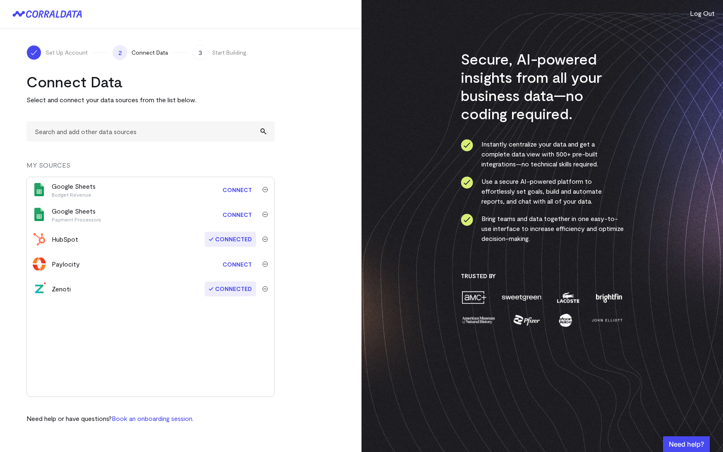  I want to click on span: Start Building, so click(229, 53).